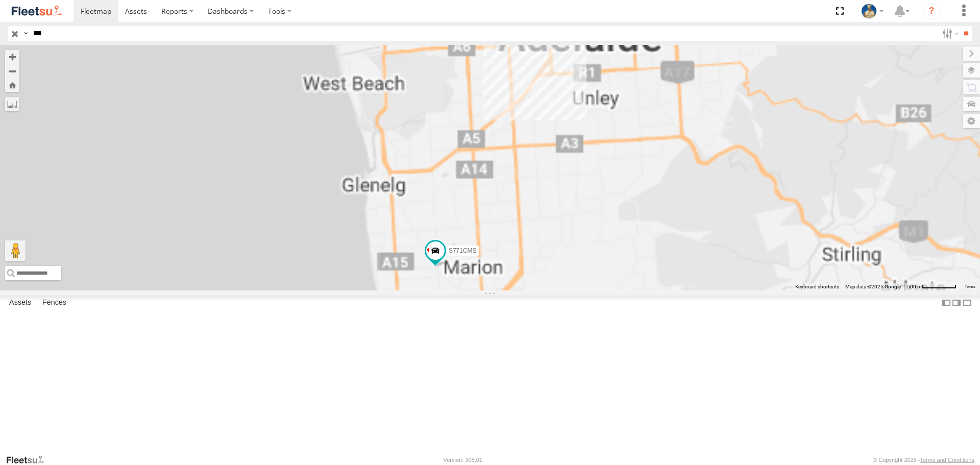  Describe the element at coordinates (914, 286) in the screenshot. I see `span: 500 m` at that location.